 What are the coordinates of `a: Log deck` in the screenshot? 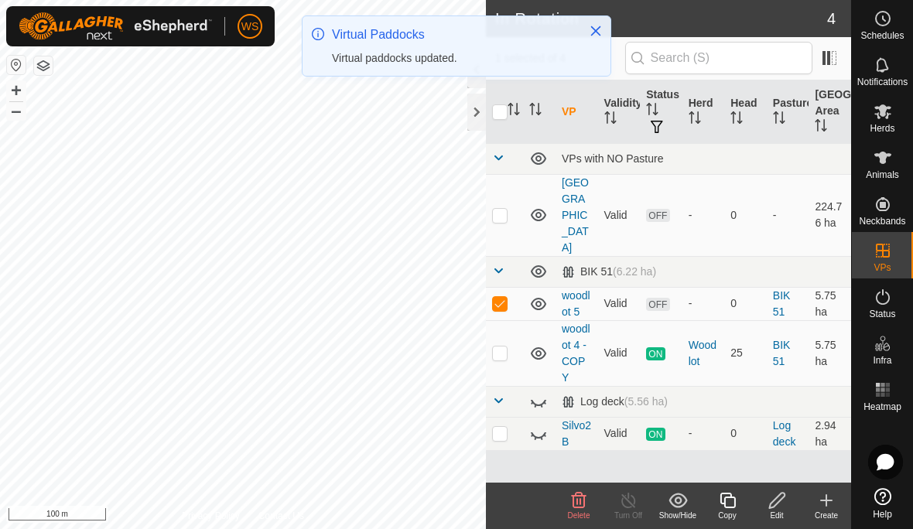 It's located at (785, 433).